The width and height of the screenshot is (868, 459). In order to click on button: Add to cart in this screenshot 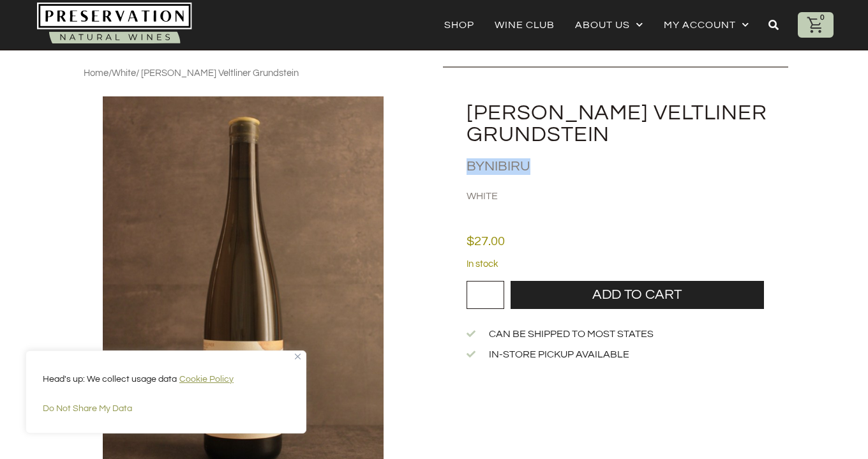, I will do `click(638, 295)`.